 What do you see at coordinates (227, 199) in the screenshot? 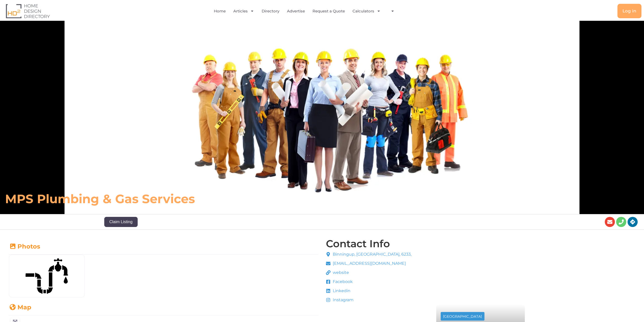
I see `h6: MPS Plumbing & Gas Services` at bounding box center [227, 199].